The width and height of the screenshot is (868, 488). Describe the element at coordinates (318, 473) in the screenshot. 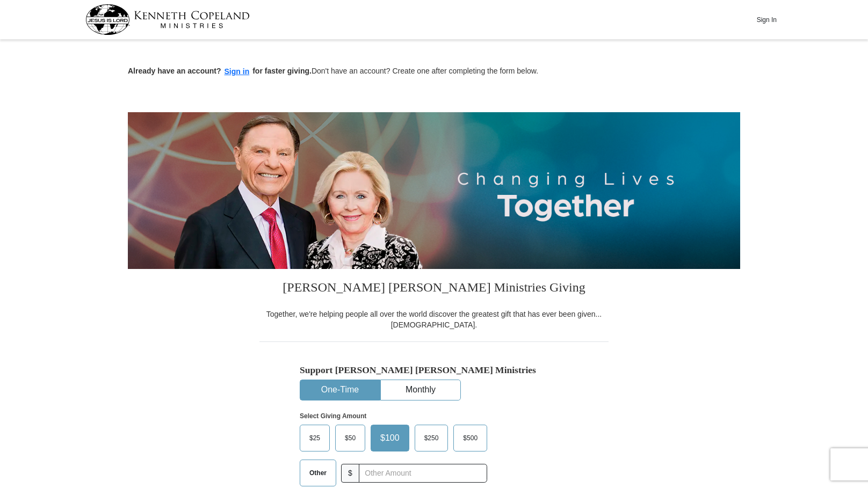

I see `span: Other` at that location.